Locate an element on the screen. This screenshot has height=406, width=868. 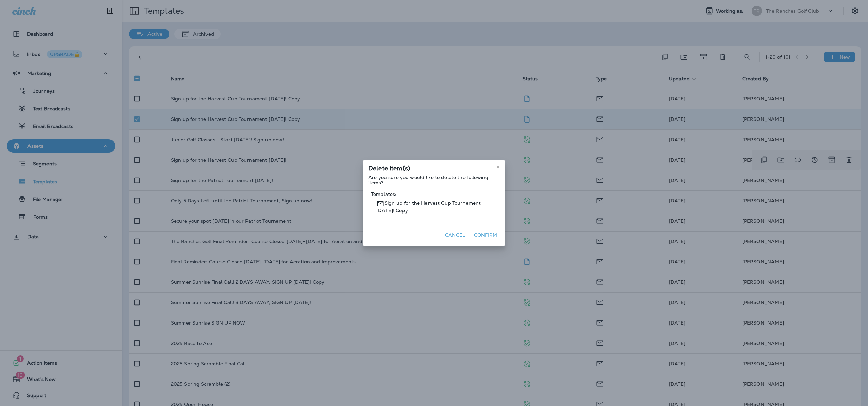
div: Delete item(s) is located at coordinates (434, 167).